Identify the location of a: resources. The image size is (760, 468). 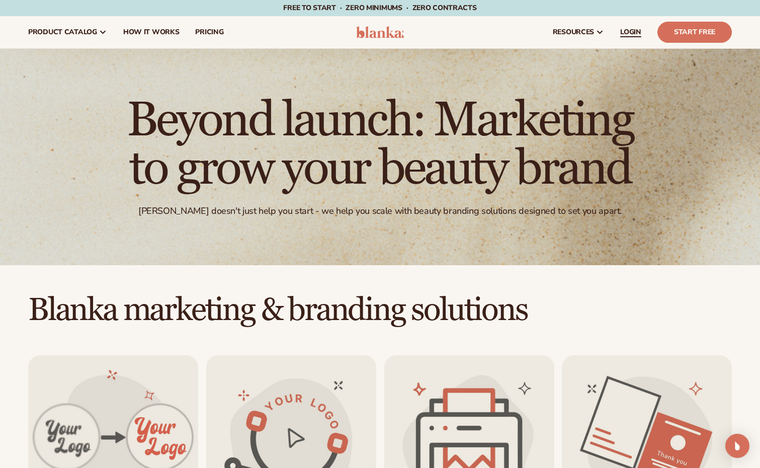
(579, 32).